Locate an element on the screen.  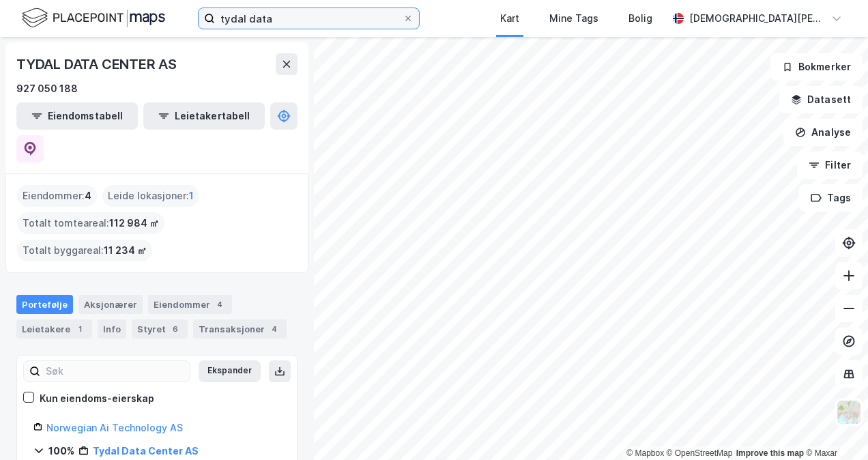
a: OpenStreetMap is located at coordinates (700, 453).